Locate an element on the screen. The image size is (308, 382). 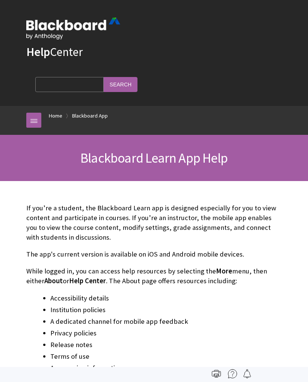
img: More help is located at coordinates (232, 374).